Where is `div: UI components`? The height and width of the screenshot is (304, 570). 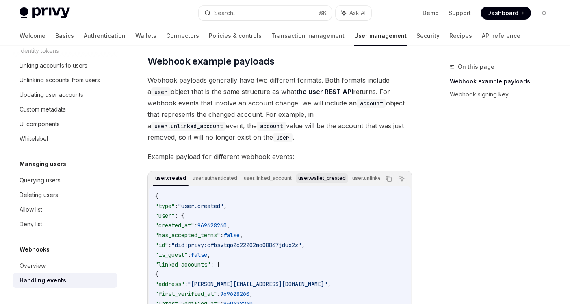 div: UI components is located at coordinates (39, 124).